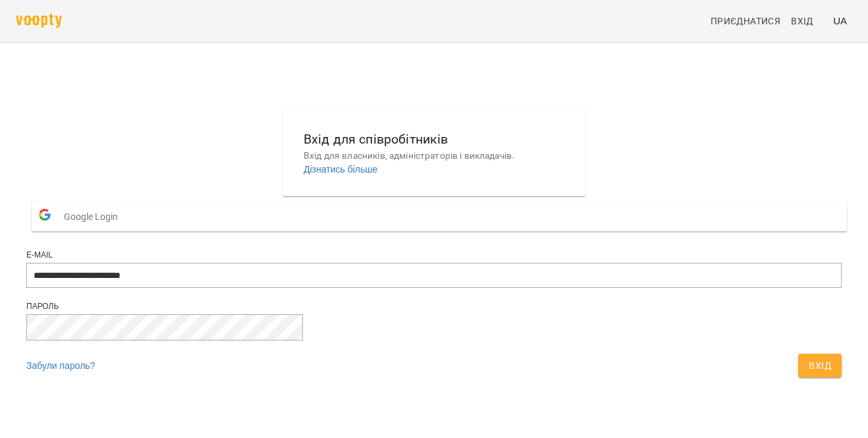 The height and width of the screenshot is (438, 868). What do you see at coordinates (39, 20) in the screenshot?
I see `img: voopty.png` at bounding box center [39, 20].